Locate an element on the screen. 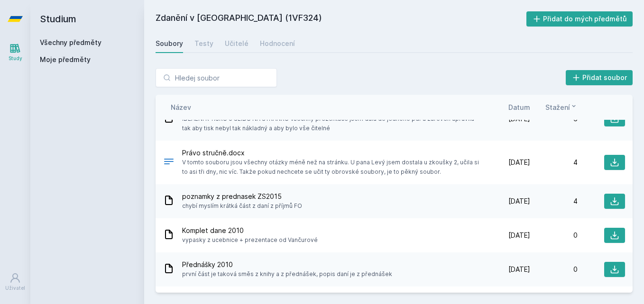  span: Moje předměty is located at coordinates (65, 60).